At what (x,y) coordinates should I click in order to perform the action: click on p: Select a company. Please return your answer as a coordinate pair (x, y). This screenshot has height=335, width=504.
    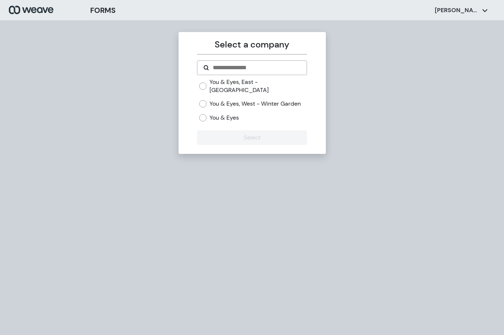
    Looking at the image, I should click on (252, 45).